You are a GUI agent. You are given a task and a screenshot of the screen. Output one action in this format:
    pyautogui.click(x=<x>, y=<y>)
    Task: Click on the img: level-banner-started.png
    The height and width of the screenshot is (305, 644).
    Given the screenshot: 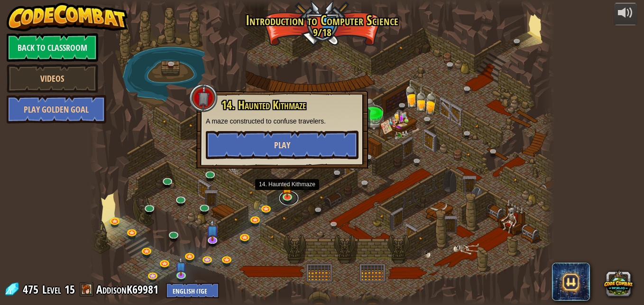 What is the action you would take?
    pyautogui.click(x=287, y=188)
    